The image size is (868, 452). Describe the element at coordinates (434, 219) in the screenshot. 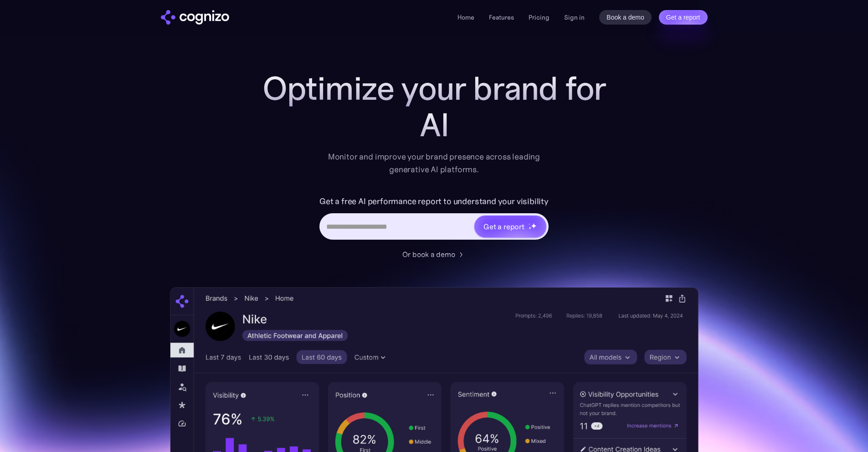

I see `form: Hero URL Input Form` at that location.